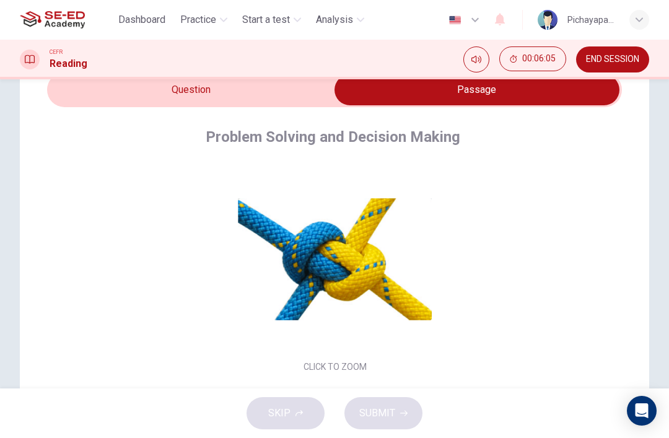  Describe the element at coordinates (335, 20) in the screenshot. I see `span: Analysis` at that location.